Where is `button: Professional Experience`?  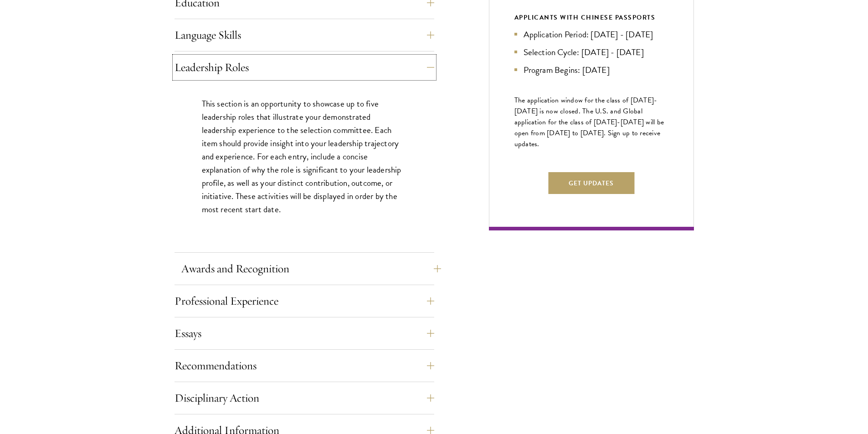
button: Professional Experience is located at coordinates (304, 301).